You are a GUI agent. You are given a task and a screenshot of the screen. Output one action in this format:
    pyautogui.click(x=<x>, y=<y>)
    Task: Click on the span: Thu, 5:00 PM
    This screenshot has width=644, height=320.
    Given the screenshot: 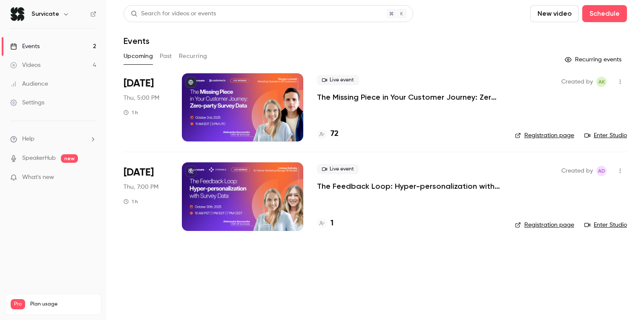 What is the action you would take?
    pyautogui.click(x=141, y=98)
    